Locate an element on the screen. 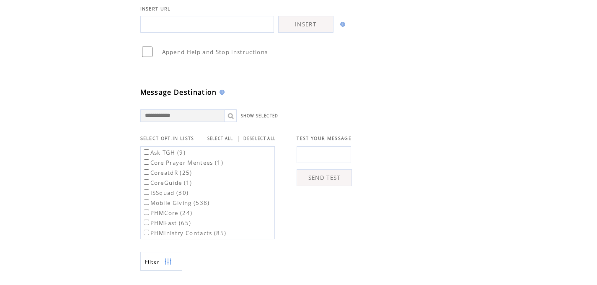 The image size is (597, 285). a: INSERT is located at coordinates (306, 24).